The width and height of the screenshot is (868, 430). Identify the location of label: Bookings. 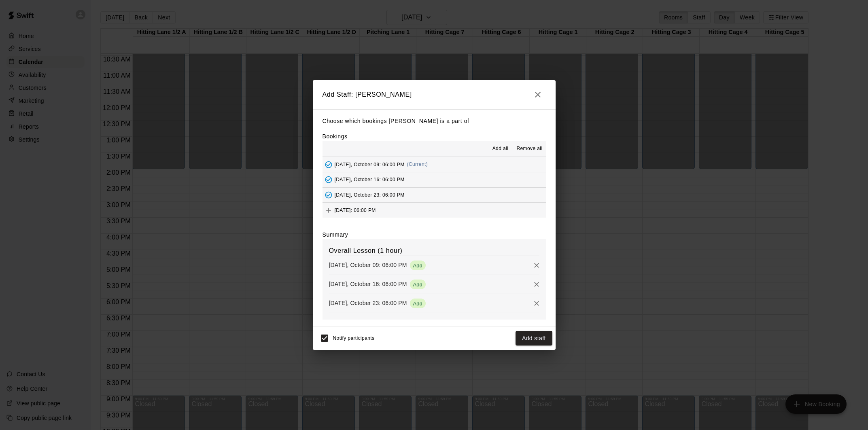
(335, 136).